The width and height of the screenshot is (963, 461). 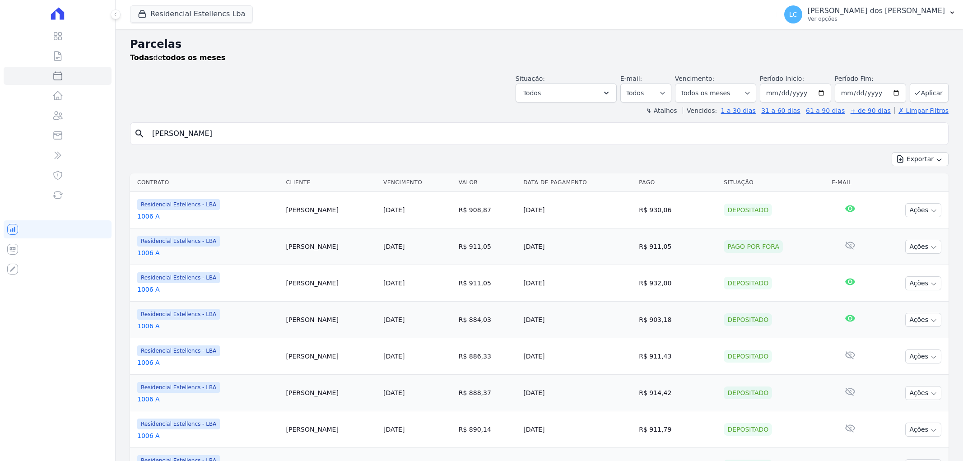 I want to click on a: + de 90 dias, so click(x=871, y=111).